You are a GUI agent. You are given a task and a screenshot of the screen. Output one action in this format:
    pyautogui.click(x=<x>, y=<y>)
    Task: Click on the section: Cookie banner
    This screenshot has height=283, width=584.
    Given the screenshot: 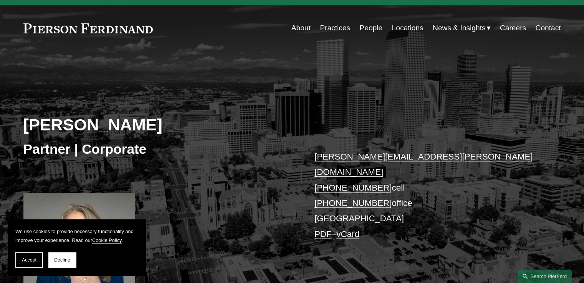 What is the action you would take?
    pyautogui.click(x=77, y=248)
    